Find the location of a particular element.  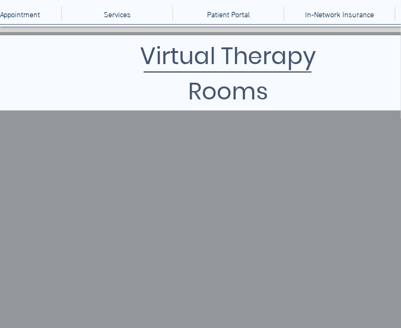

a: In-Network Insurance is located at coordinates (339, 14).